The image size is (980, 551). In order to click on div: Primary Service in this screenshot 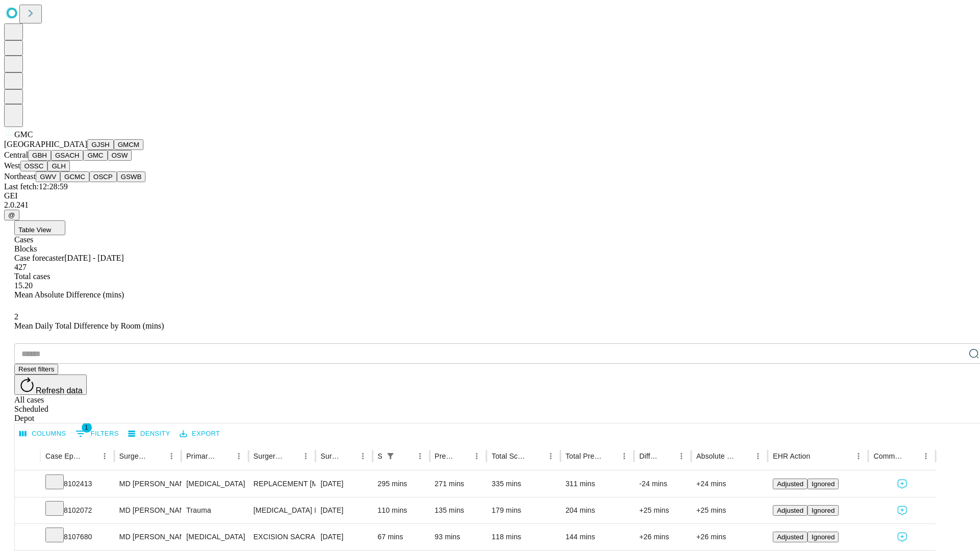, I will do `click(201, 456)`.